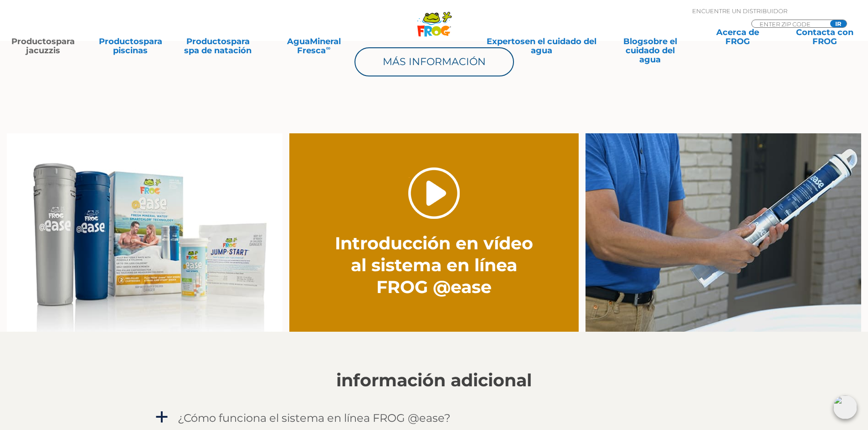 Image resolution: width=868 pixels, height=430 pixels. What do you see at coordinates (740, 11) in the screenshot?
I see `font: Encuentre un distribuidor` at bounding box center [740, 11].